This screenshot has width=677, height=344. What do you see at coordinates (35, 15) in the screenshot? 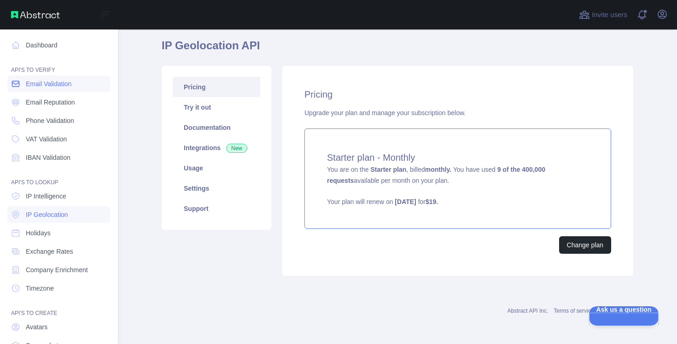
I see `img: Abstract API` at bounding box center [35, 15].